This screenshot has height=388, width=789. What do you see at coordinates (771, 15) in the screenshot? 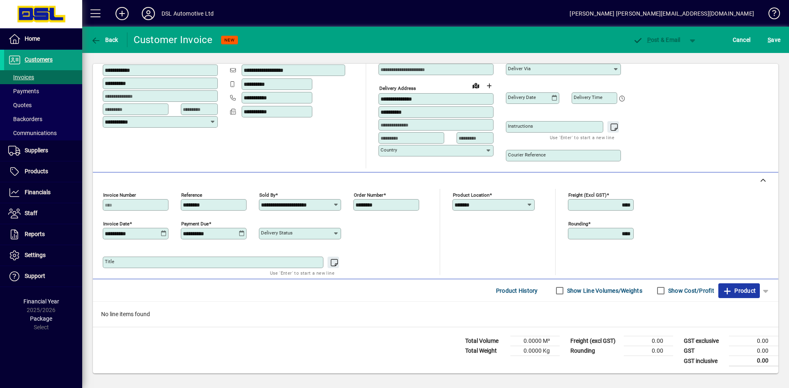
I see `a: Knowledge Base` at bounding box center [771, 15].